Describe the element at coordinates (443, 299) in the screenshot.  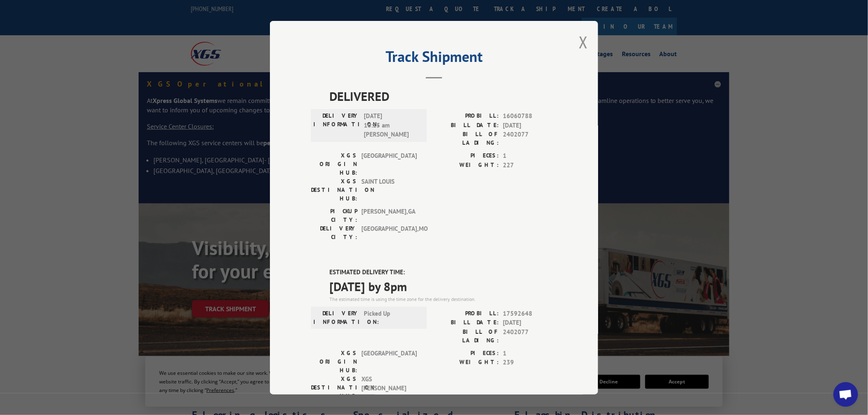
I see `div: The estimated time is using the time zone for the delivery destination.` at that location.